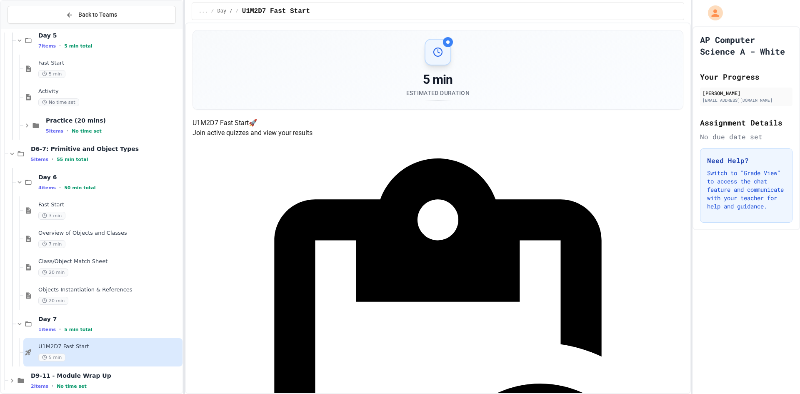  I want to click on span: Overview of Objects and Classes, so click(110, 233).